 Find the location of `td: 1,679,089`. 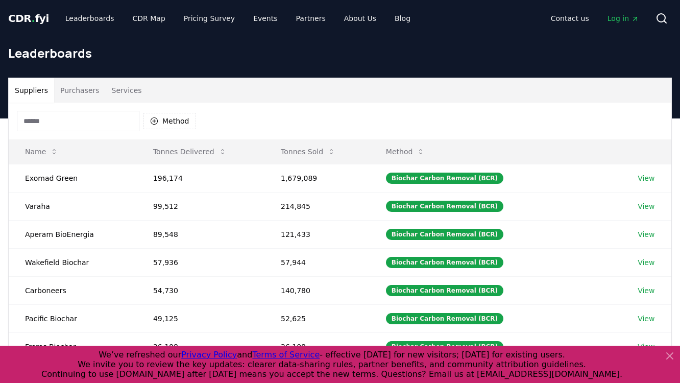

td: 1,679,089 is located at coordinates (317, 178).